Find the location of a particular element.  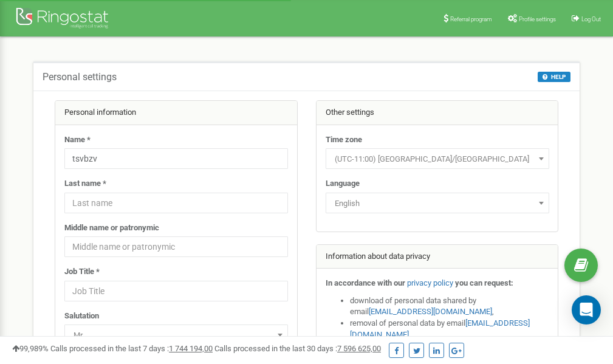

button: HELP is located at coordinates (554, 77).